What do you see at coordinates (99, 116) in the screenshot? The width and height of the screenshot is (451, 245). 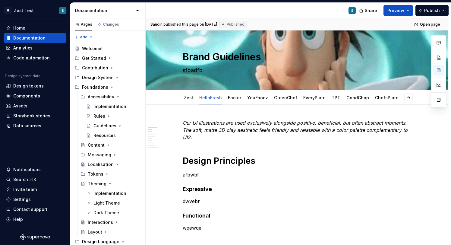 I see `div: Rules` at bounding box center [99, 116].